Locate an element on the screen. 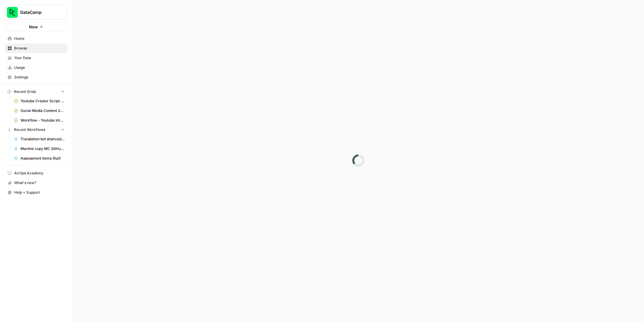  span: Social Media Content 2025 is located at coordinates (43, 111).